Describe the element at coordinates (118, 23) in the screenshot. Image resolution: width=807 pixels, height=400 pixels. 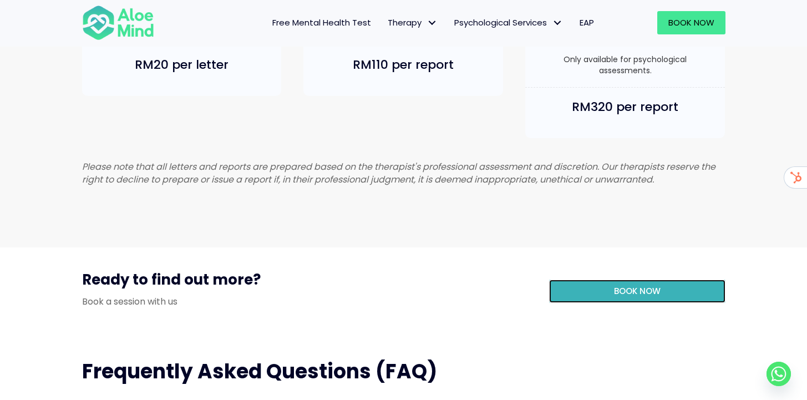
I see `img: Aloe mind Logo` at that location.